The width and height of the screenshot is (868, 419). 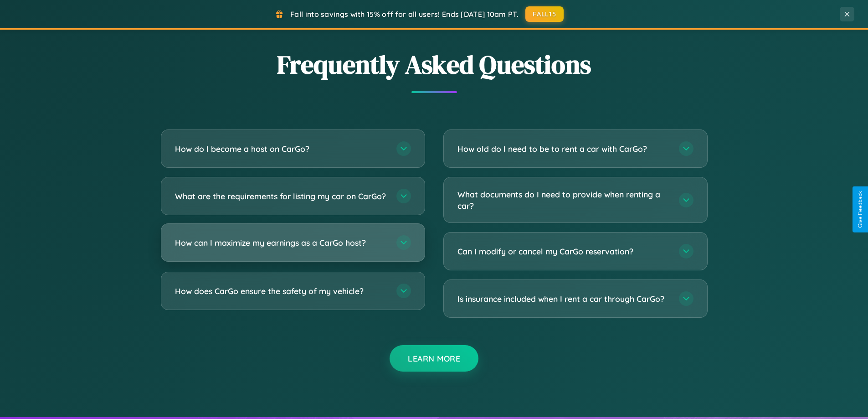 What do you see at coordinates (860, 209) in the screenshot?
I see `div: Give Feedback` at bounding box center [860, 209].